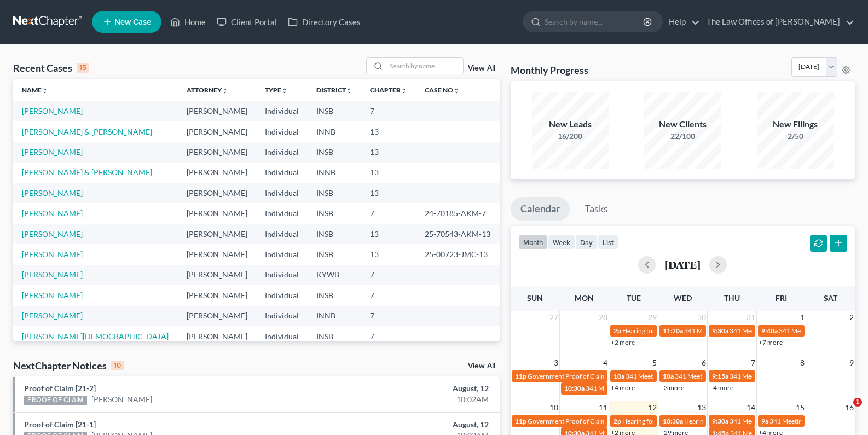  What do you see at coordinates (334, 90) in the screenshot?
I see `a: Districtunfold_more` at bounding box center [334, 90].